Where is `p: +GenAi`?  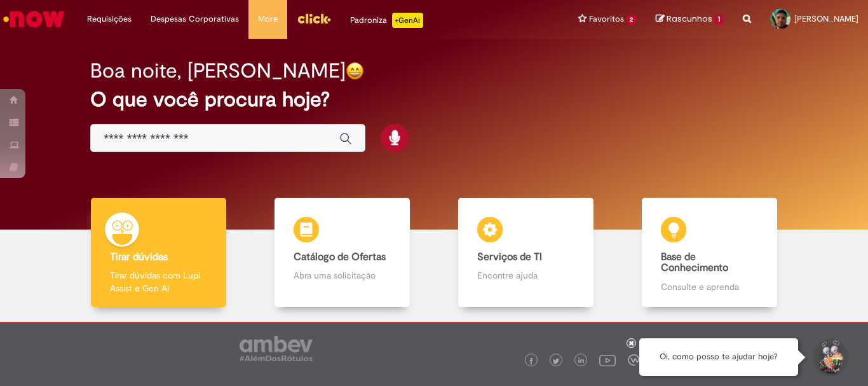
p: +GenAi is located at coordinates (407, 20).